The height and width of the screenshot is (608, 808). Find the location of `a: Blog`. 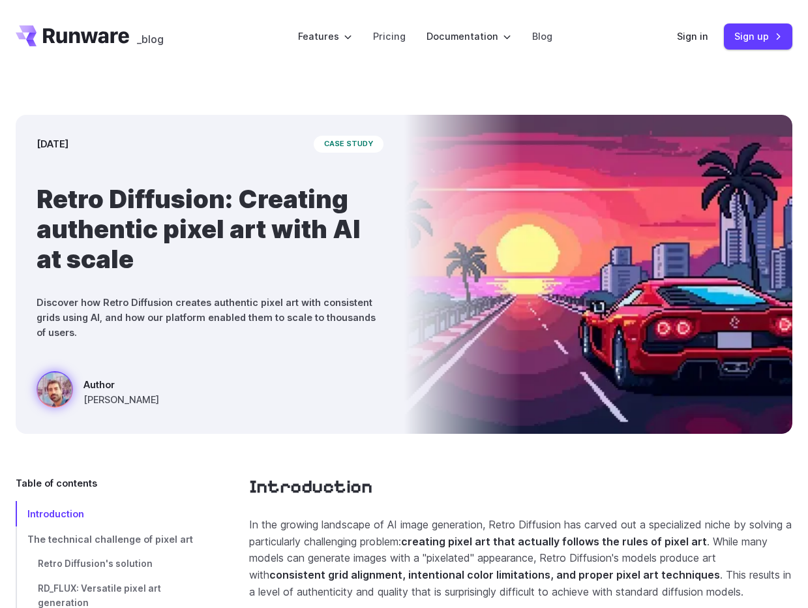

a: Blog is located at coordinates (542, 36).